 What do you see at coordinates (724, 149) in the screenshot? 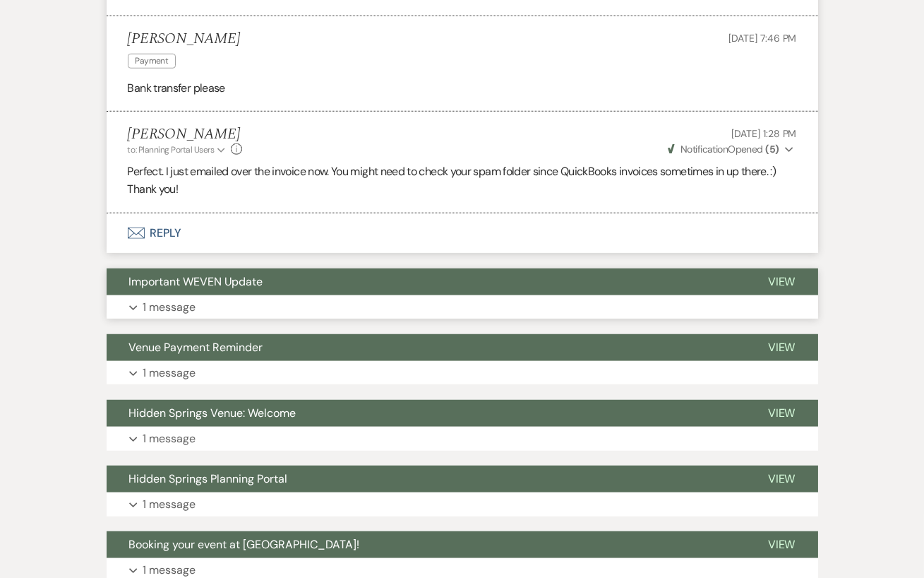
I see `span: Opened` at bounding box center [724, 149].